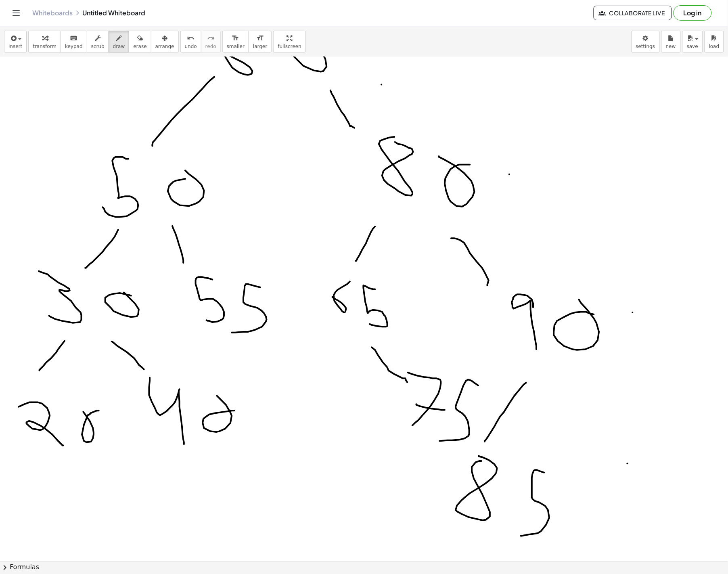 The height and width of the screenshot is (574, 728). I want to click on span: transform, so click(45, 46).